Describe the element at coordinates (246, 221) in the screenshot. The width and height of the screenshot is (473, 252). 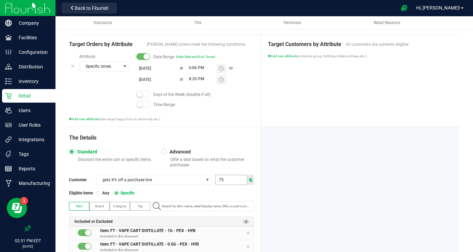
I see `span: Preview` at that location.